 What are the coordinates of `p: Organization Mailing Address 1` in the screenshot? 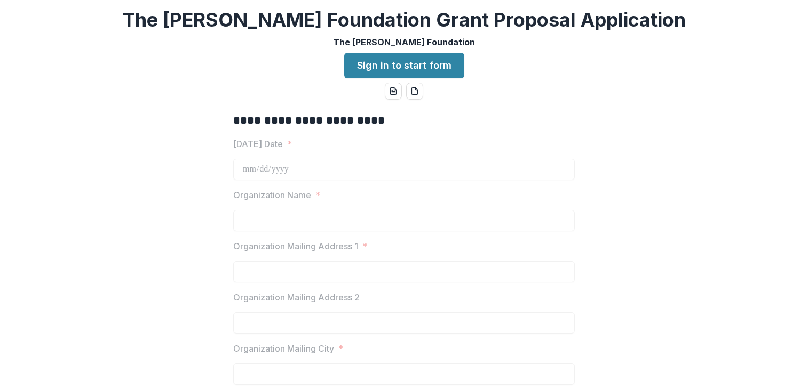 It's located at (296, 246).